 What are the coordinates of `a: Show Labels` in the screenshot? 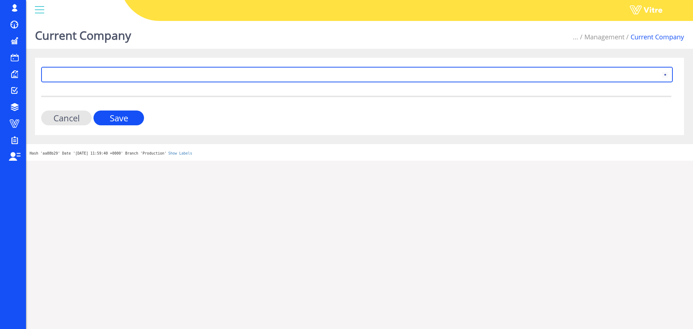 It's located at (180, 153).